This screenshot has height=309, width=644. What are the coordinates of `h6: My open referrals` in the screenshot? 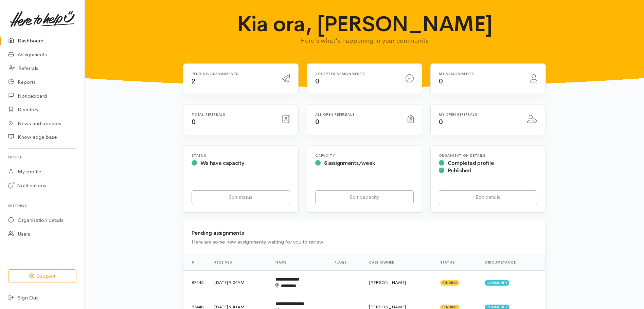 It's located at (479, 114).